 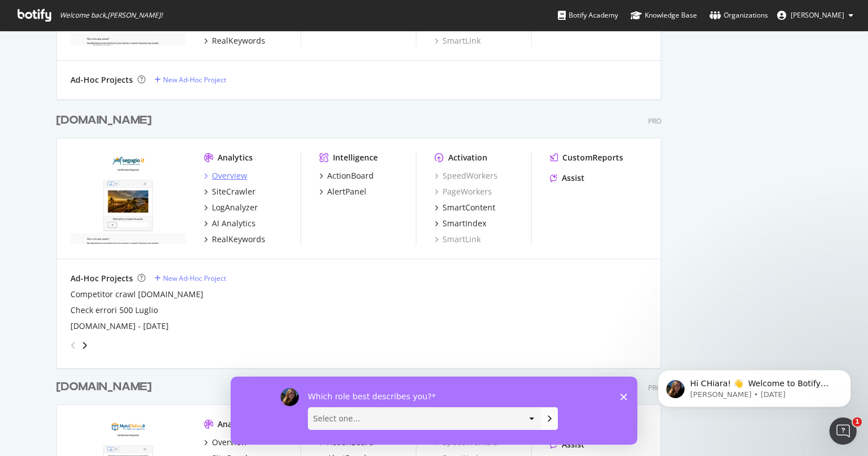 I want to click on div: message notification from Laura, 5w ago. Hi CHiara! 👋 Welcome to Botify chat support! Have a ques..., so click(x=113, y=42).